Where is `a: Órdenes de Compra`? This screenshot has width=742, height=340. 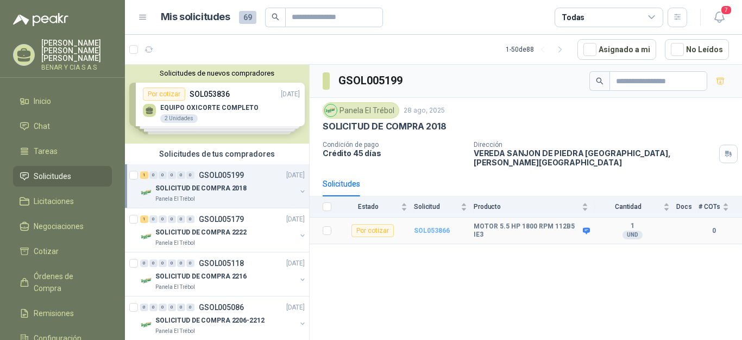 a: Órdenes de Compra is located at coordinates (62, 282).